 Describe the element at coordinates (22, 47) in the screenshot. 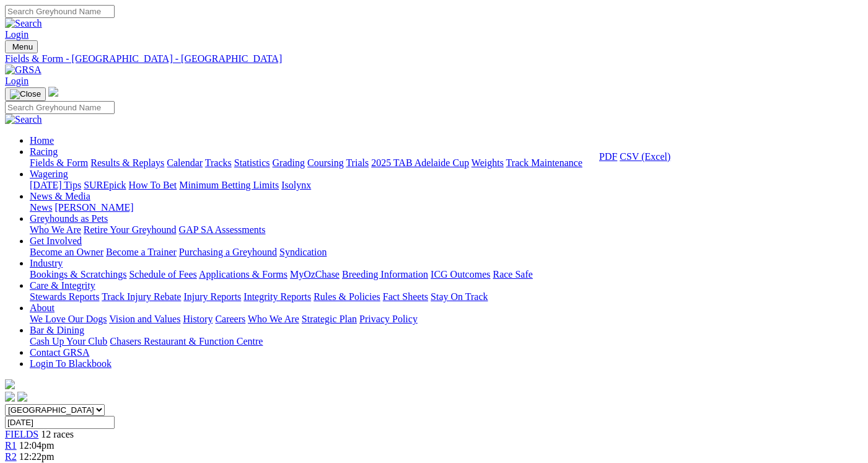

I see `span: Menu` at that location.